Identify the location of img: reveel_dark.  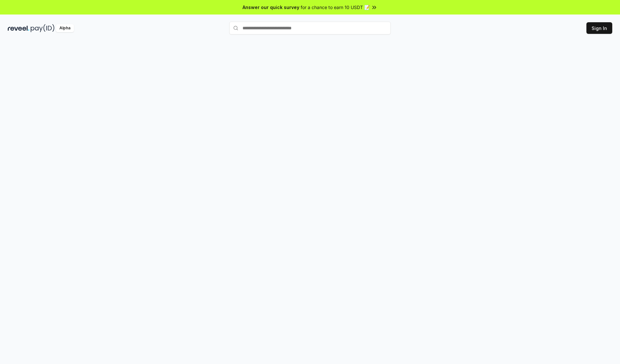
(19, 28).